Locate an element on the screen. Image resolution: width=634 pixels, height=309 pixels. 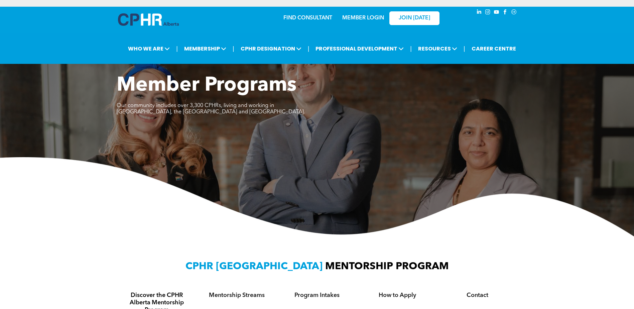
span: MEMBERSHIP is located at coordinates (205, 48).